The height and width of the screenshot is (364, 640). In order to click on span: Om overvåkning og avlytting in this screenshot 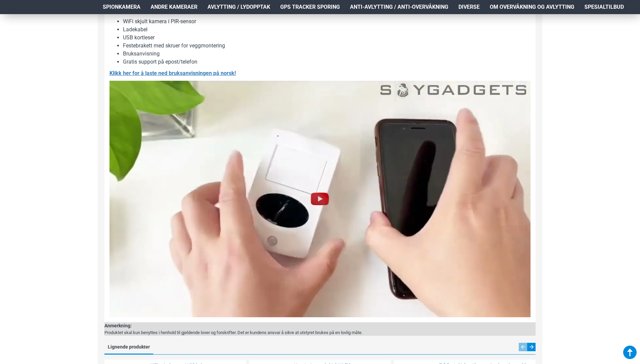, I will do `click(532, 7)`.